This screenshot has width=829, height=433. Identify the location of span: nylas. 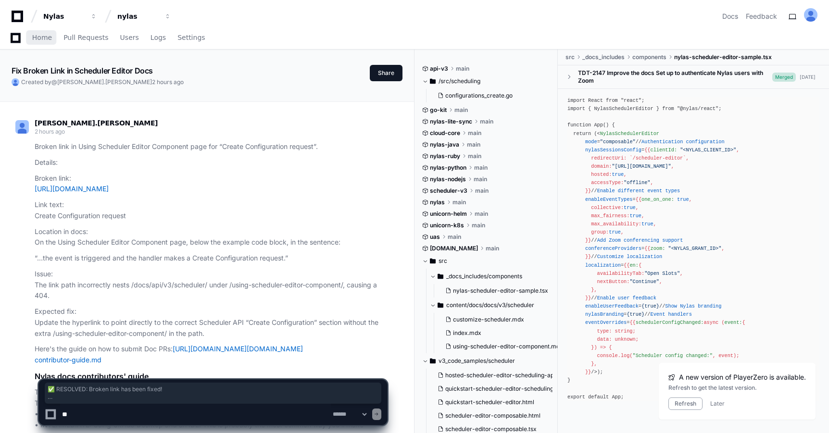
(437, 202).